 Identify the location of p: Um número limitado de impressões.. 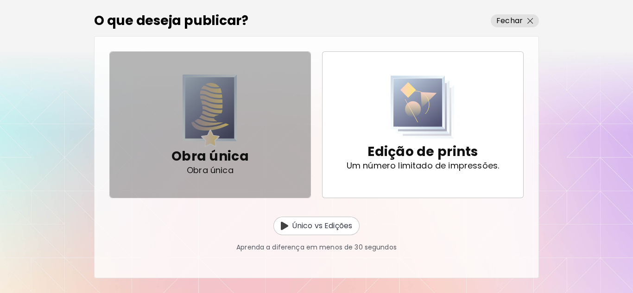
(423, 166).